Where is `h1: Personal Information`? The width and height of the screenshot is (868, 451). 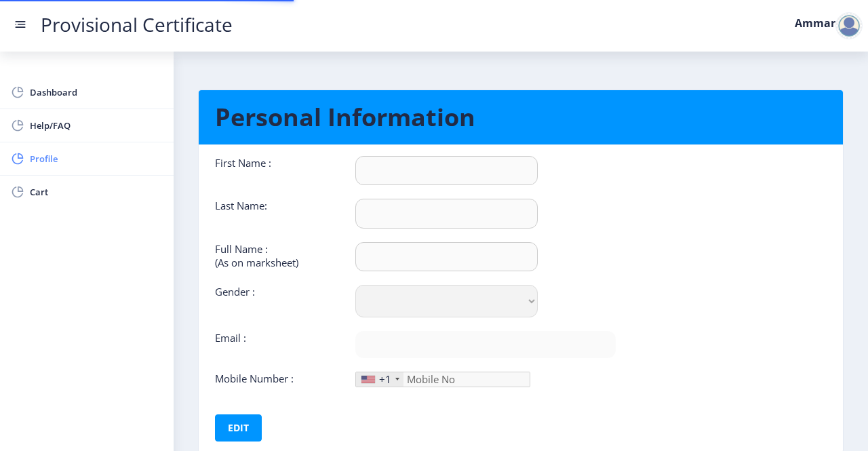
h1: Personal Information is located at coordinates (521, 117).